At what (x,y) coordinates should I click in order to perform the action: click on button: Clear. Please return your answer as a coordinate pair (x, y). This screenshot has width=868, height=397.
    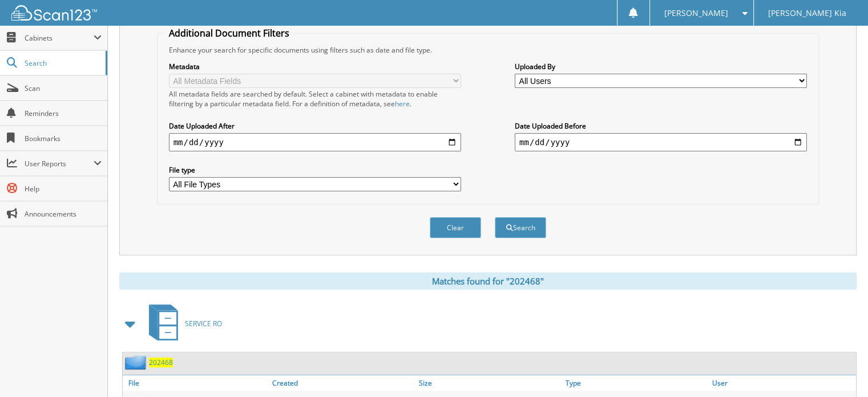
    Looking at the image, I should click on (455, 227).